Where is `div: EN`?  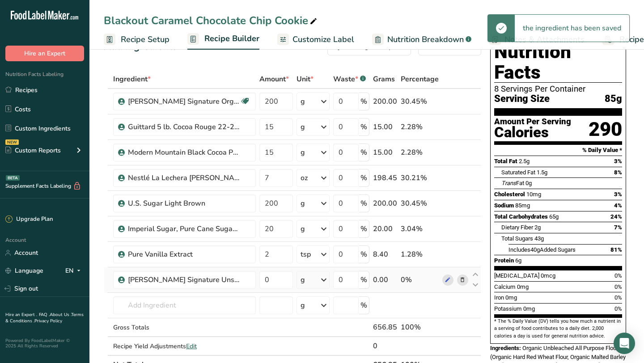
div: EN is located at coordinates (74, 271).